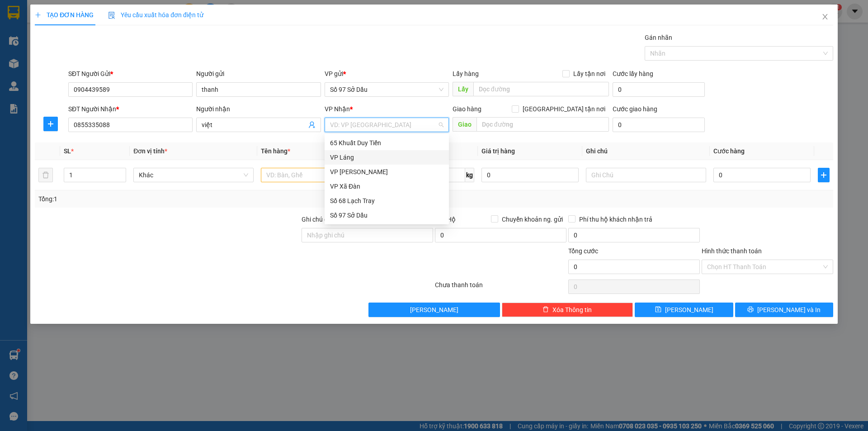 Image resolution: width=868 pixels, height=431 pixels. I want to click on div: VP Nguyễn Trãi, so click(387, 172).